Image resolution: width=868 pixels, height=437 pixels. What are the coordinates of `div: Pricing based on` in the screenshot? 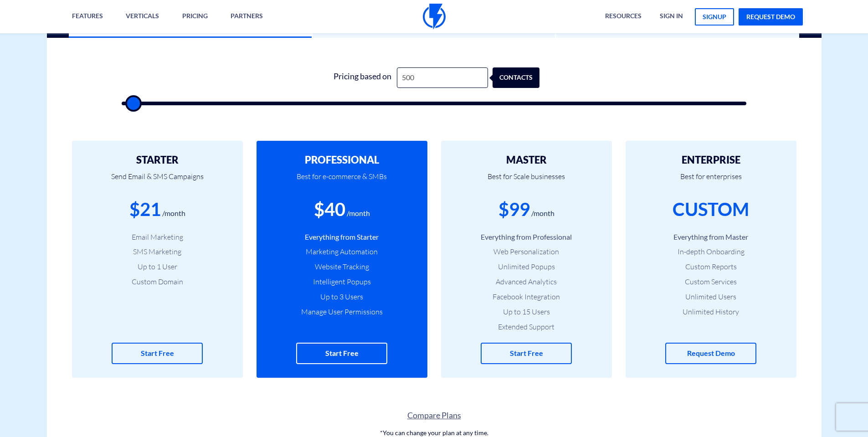 It's located at (363, 77).